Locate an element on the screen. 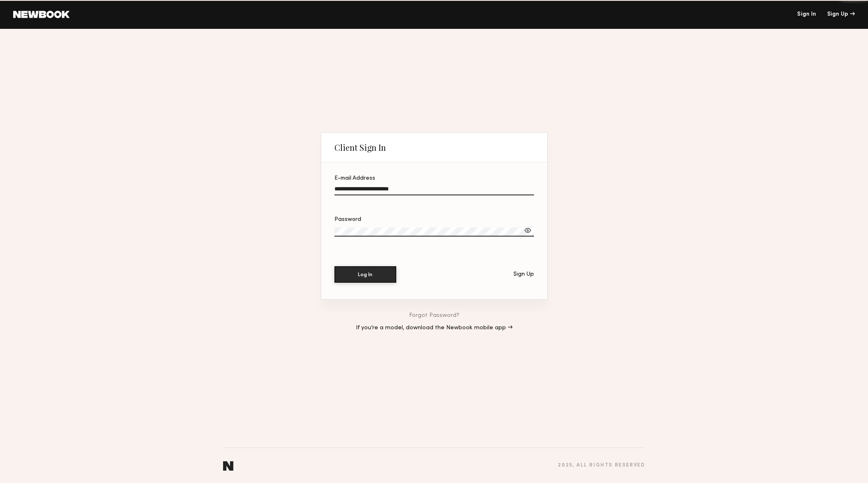  a: If you’re a model, download the Newbook mobile app → is located at coordinates (434, 328).